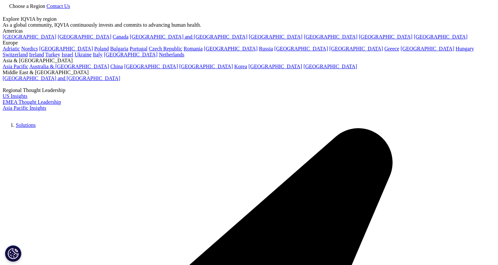  I want to click on a: EMEA Thought Leadership, so click(32, 102).